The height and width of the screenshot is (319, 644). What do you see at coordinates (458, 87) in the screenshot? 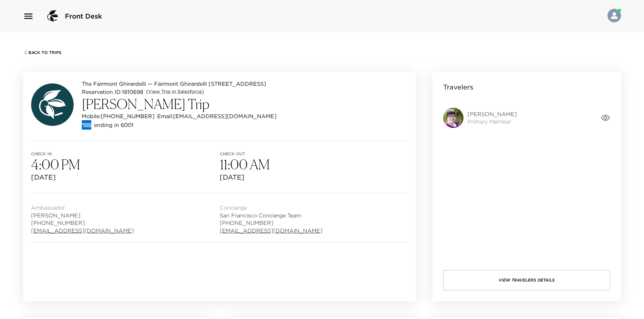
I see `p: Travelers` at bounding box center [458, 87].